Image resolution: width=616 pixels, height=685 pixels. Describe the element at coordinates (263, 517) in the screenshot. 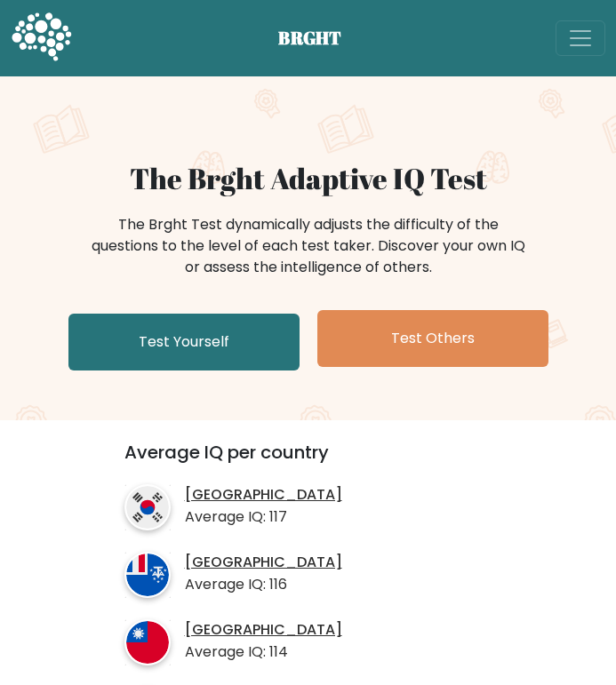

I see `p: Average IQ: 117` at that location.